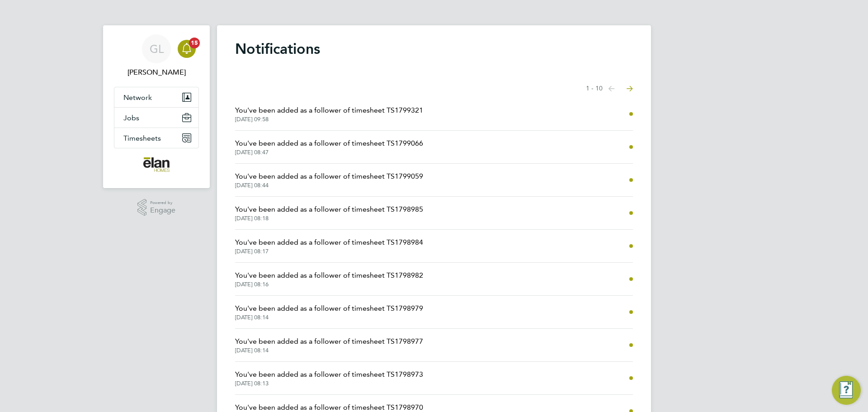 The image size is (868, 412). I want to click on span: 1 - 10, so click(594, 89).